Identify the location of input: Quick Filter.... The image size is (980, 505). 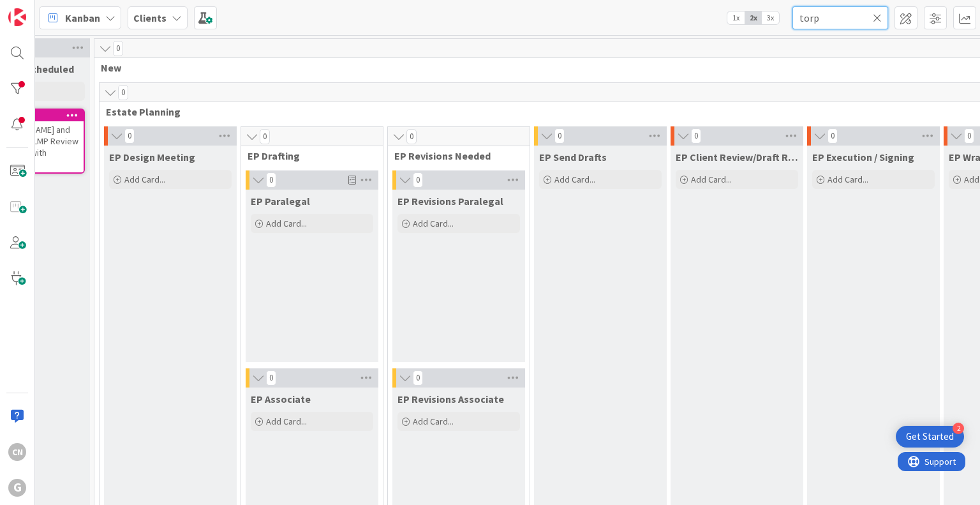
(841, 18).